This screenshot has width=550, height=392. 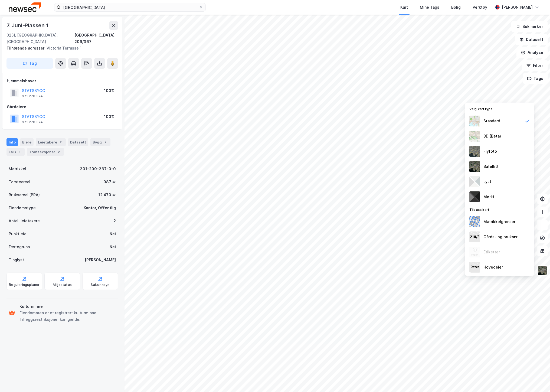 I want to click on div: Lyst, so click(x=487, y=182).